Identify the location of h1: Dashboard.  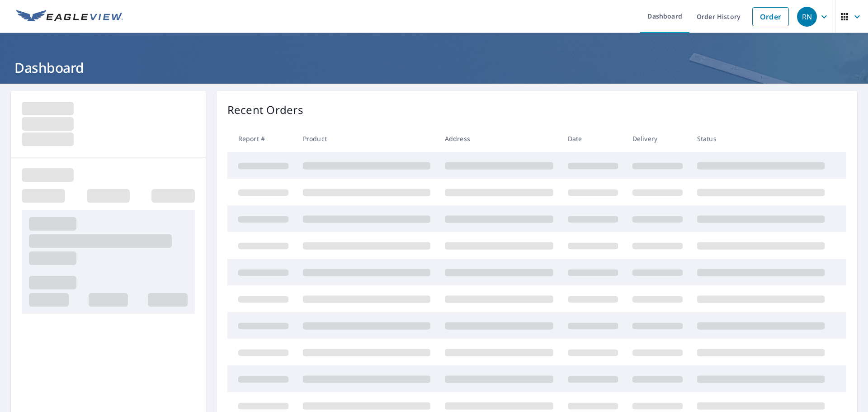
(434, 68).